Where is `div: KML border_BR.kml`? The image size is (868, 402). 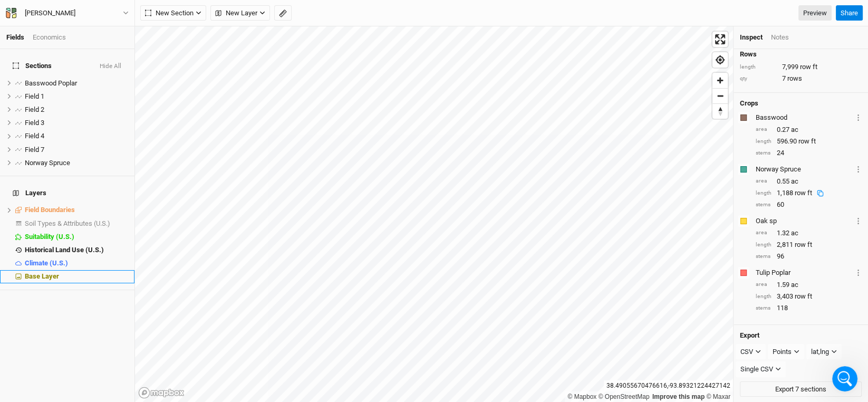 div: KML border_BR.kml is located at coordinates (93, 158).